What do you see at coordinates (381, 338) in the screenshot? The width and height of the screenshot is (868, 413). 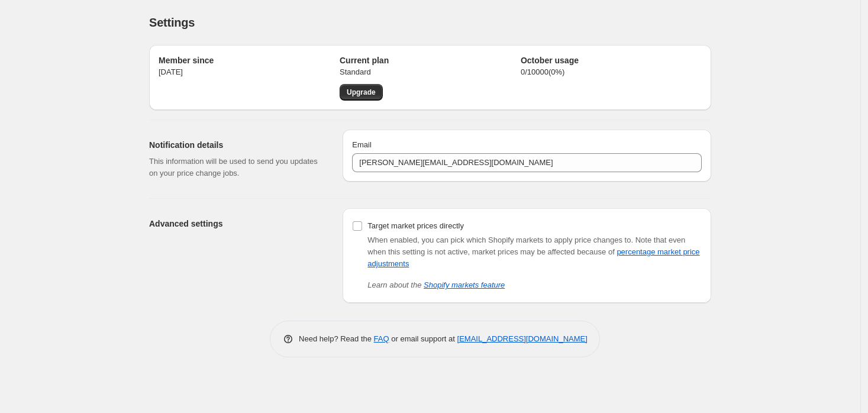 I see `a: FAQ` at bounding box center [381, 338].